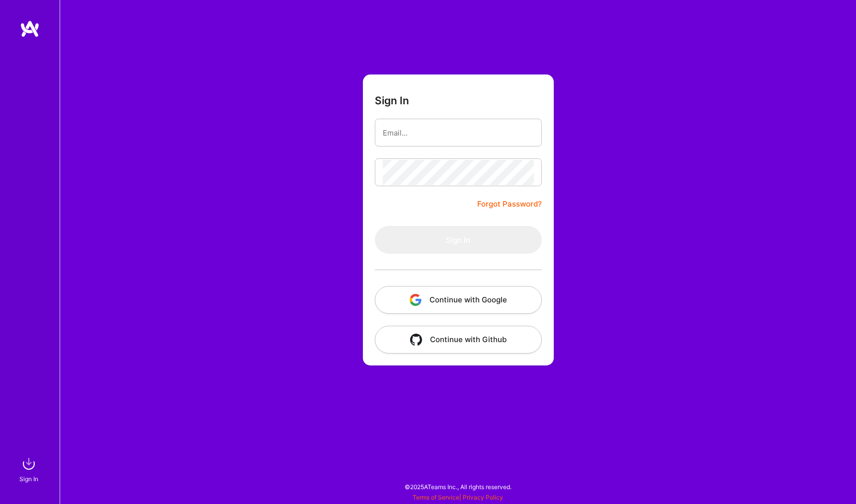  I want to click on img: sign in, so click(29, 464).